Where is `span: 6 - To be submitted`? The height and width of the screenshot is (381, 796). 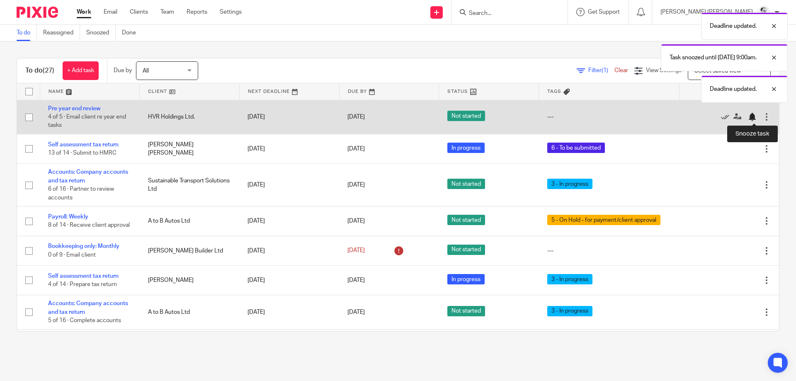
span: 6 - To be submitted is located at coordinates (576, 148).